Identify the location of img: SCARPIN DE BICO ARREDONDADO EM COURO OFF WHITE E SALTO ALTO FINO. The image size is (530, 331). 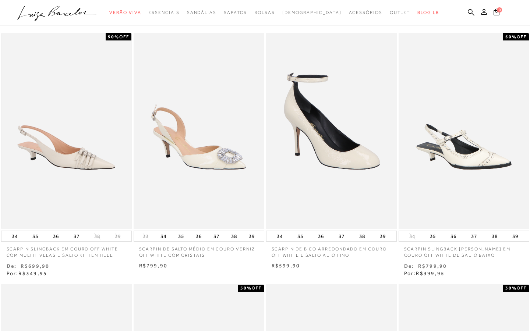
(331, 131).